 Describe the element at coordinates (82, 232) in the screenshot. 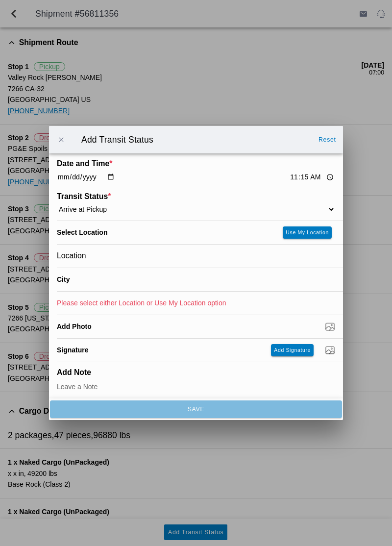

I see `label: Select Location` at that location.